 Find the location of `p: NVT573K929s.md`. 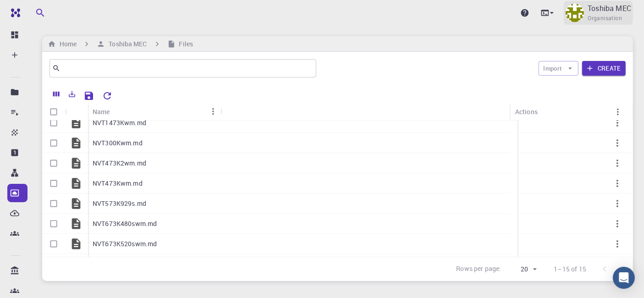

p: NVT573K929s.md is located at coordinates (119, 204).